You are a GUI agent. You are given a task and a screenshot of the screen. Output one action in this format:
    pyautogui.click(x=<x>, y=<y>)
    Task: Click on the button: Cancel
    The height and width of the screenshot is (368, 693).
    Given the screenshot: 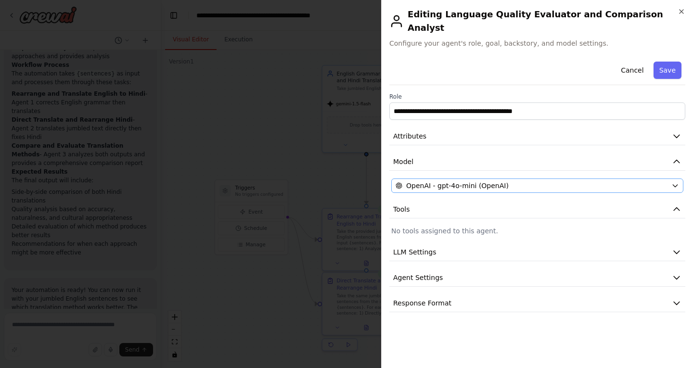 What is the action you would take?
    pyautogui.click(x=632, y=70)
    